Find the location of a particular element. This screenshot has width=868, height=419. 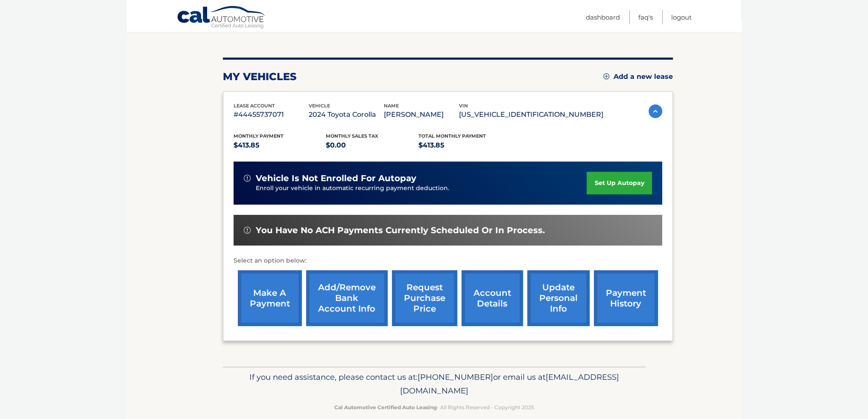

a: payment history is located at coordinates (626, 298).